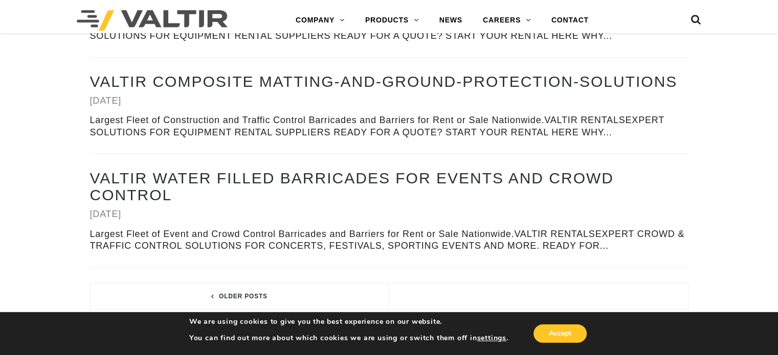  I want to click on img: Valtir, so click(152, 20).